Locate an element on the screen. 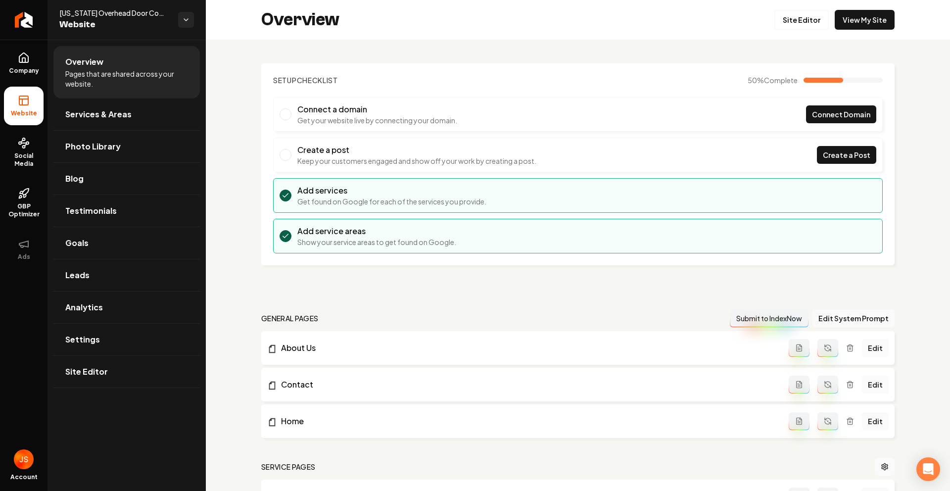 This screenshot has width=950, height=491. span: Connect Domain is located at coordinates (841, 114).